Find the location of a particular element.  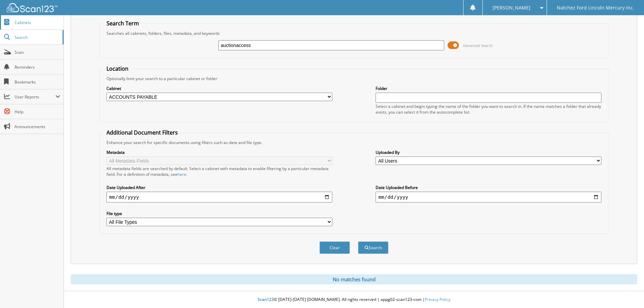

label: Uploaded By is located at coordinates (488, 152).